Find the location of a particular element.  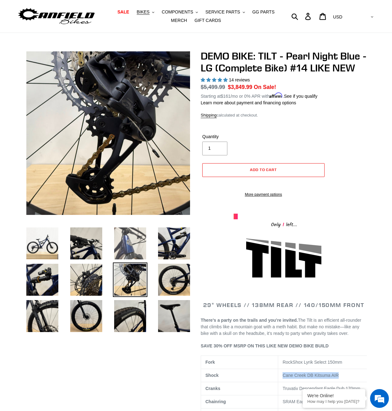

img: Load image into Gallery viewer, Canfield-Bikes-Tilt-LG-Demo is located at coordinates (42, 243).